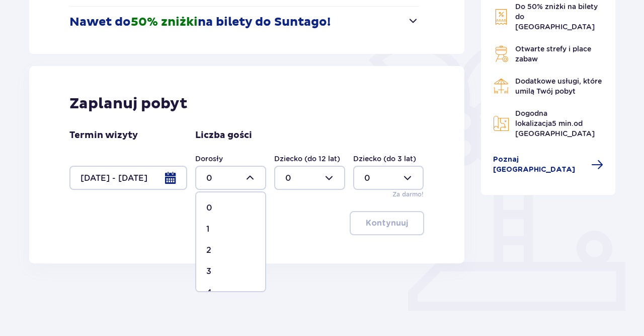 The image size is (644, 336). Describe the element at coordinates (128, 103) in the screenshot. I see `p: Zaplanuj pobyt` at that location.